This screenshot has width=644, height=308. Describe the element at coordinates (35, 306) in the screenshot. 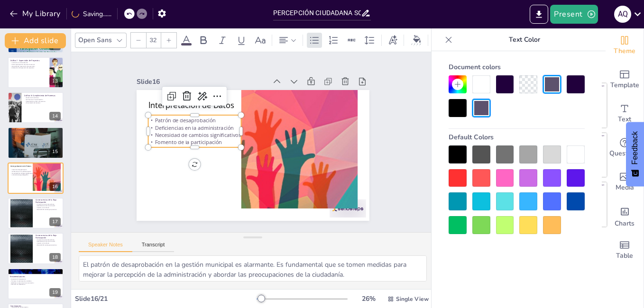

I see `p: Conclusiones` at that location.